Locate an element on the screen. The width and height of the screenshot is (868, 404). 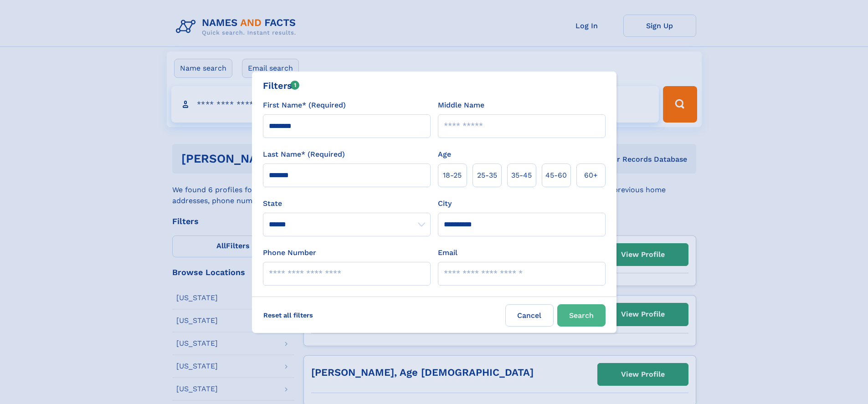
span: 25‑35 is located at coordinates (487, 175).